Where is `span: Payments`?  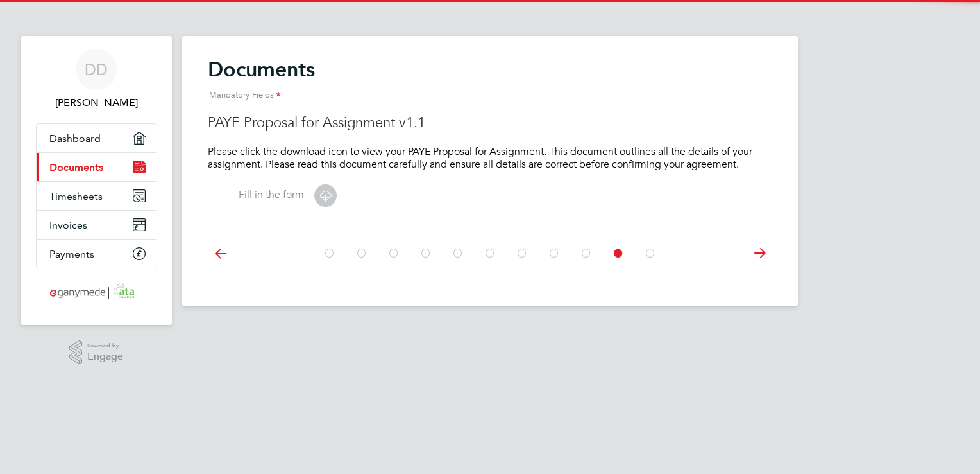 span: Payments is located at coordinates (72, 254).